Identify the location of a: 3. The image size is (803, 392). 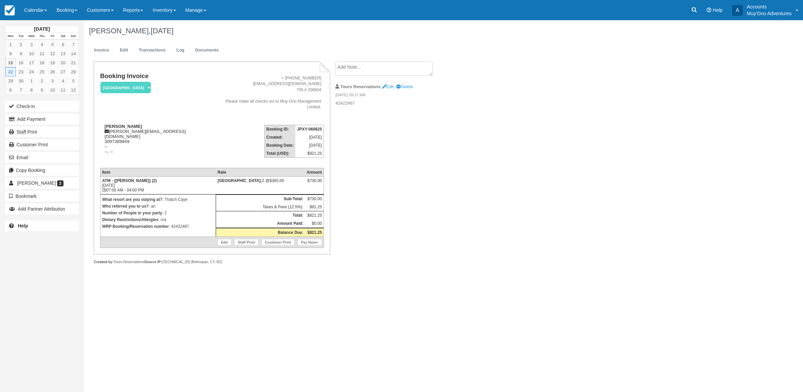
(31, 44).